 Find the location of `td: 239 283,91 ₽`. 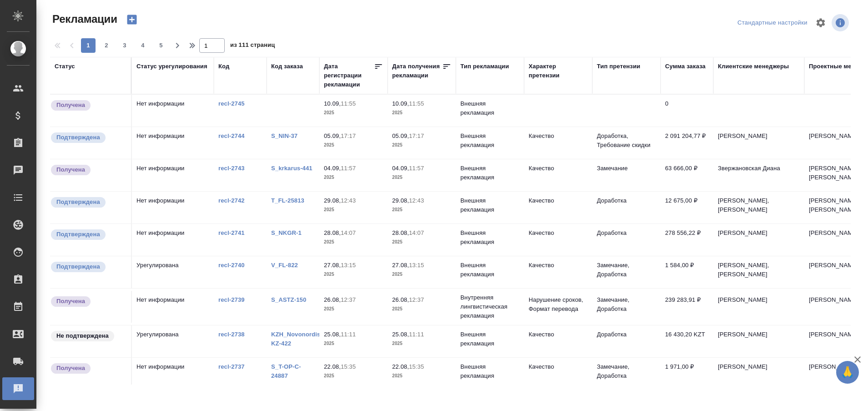

td: 239 283,91 ₽ is located at coordinates (687, 307).